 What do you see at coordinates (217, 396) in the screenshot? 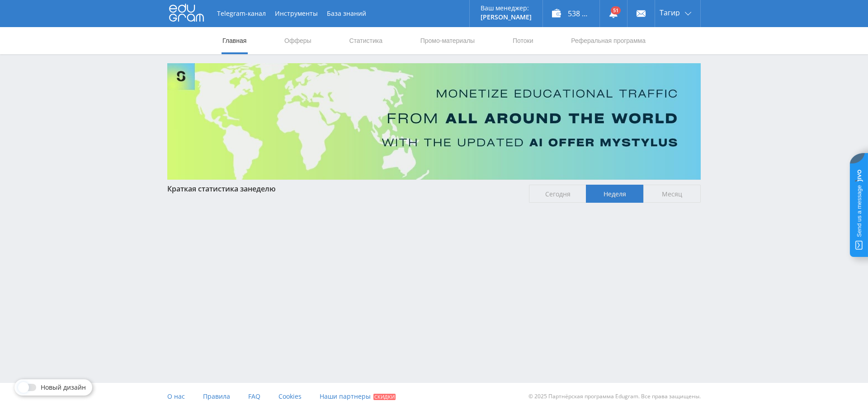
I see `span: Правила` at bounding box center [217, 396].